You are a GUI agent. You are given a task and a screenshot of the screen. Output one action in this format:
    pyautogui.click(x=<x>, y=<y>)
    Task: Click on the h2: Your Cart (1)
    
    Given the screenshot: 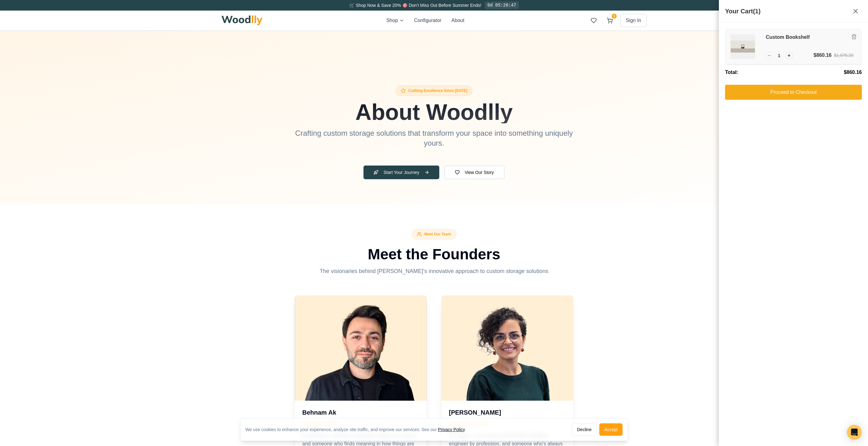 What is the action you would take?
    pyautogui.click(x=743, y=11)
    